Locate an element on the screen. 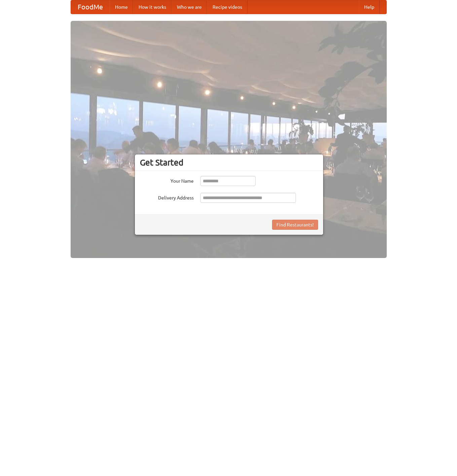  button: Find Restaurants! is located at coordinates (295, 225).